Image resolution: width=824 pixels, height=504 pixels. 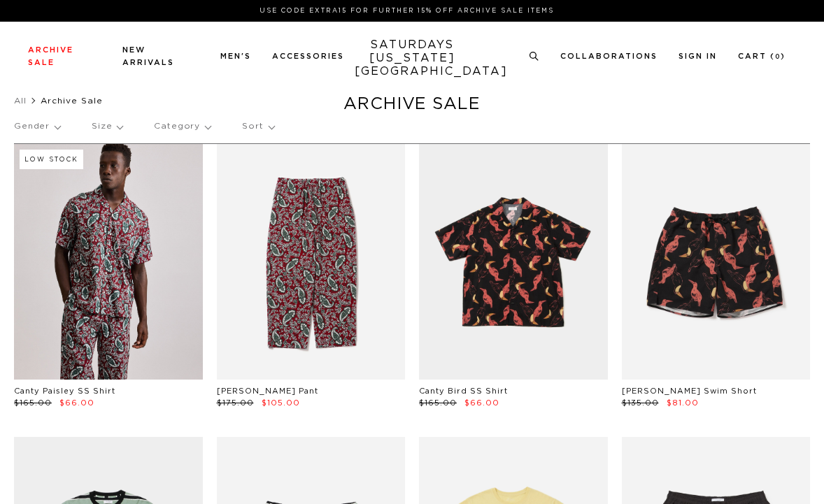 I want to click on a: New Arrivals, so click(x=148, y=56).